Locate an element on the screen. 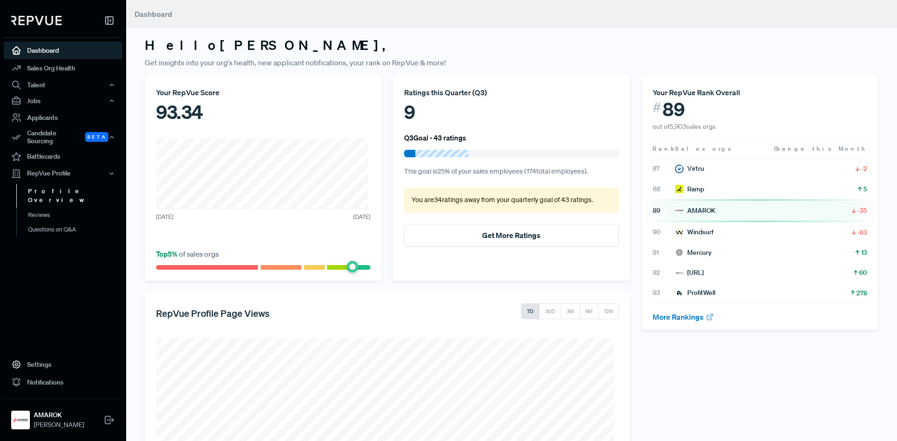 This screenshot has width=897, height=441. span: -35 is located at coordinates (861, 211).